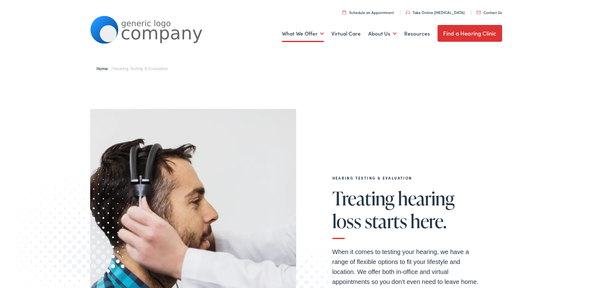  I want to click on a: Virtual Care, so click(346, 34).